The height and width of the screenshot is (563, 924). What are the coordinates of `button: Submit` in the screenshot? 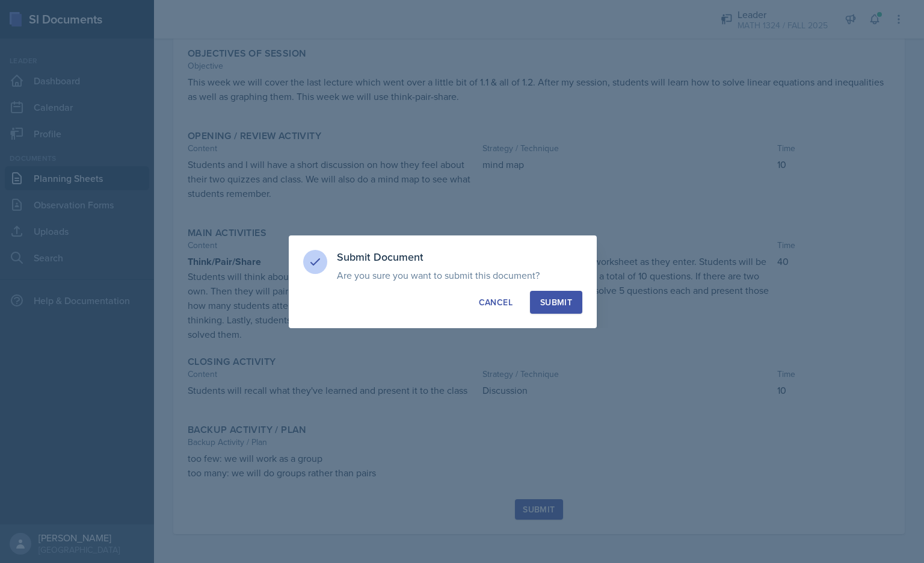 It's located at (556, 302).